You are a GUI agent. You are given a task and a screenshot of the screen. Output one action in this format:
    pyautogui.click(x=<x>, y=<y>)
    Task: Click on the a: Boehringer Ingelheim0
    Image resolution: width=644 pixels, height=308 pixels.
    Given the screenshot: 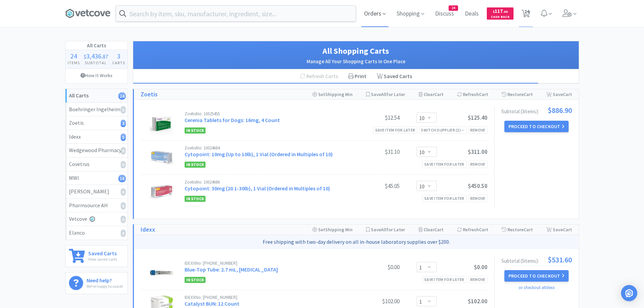 What is the action you would take?
    pyautogui.click(x=97, y=109)
    